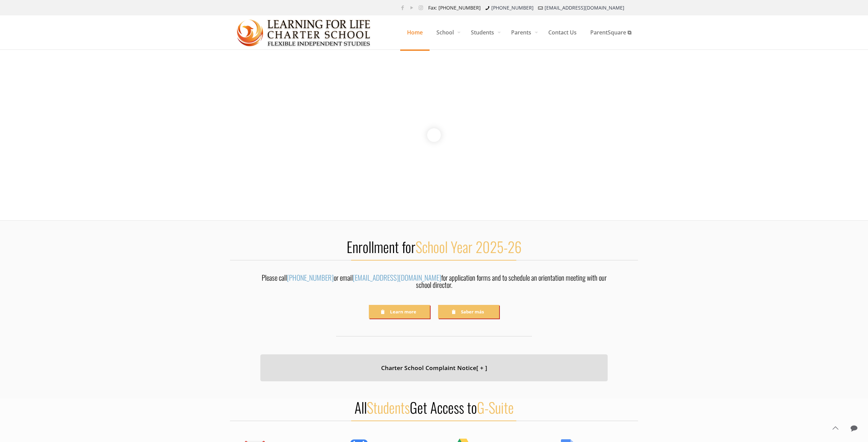 Image resolution: width=868 pixels, height=442 pixels. Describe the element at coordinates (611, 32) in the screenshot. I see `a: ParentSquare ⧉` at that location.